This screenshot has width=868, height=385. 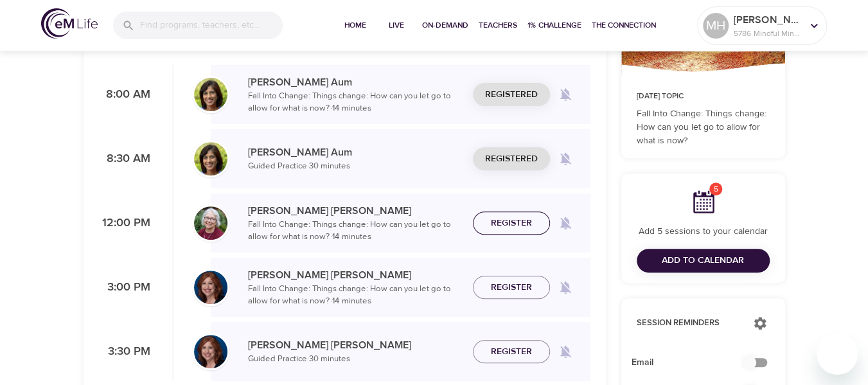 What do you see at coordinates (693, 363) in the screenshot?
I see `span: Email` at bounding box center [693, 363].